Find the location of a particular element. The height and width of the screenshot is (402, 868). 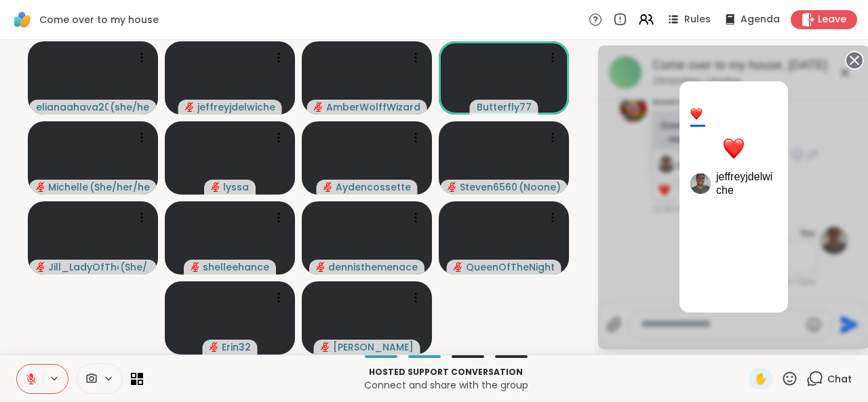

span: Come over to my house is located at coordinates (99, 20).